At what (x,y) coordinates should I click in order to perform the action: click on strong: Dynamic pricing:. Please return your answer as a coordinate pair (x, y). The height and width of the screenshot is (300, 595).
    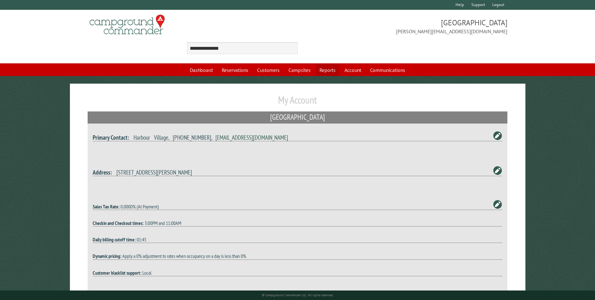
    Looking at the image, I should click on (107, 256).